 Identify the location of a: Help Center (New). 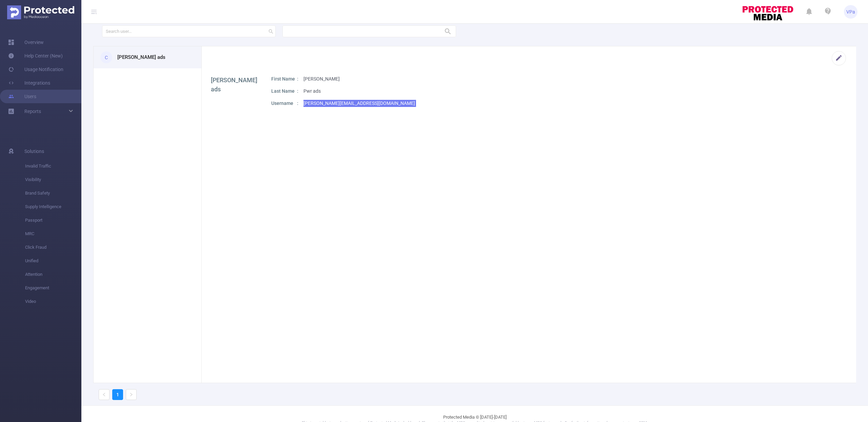
(35, 56).